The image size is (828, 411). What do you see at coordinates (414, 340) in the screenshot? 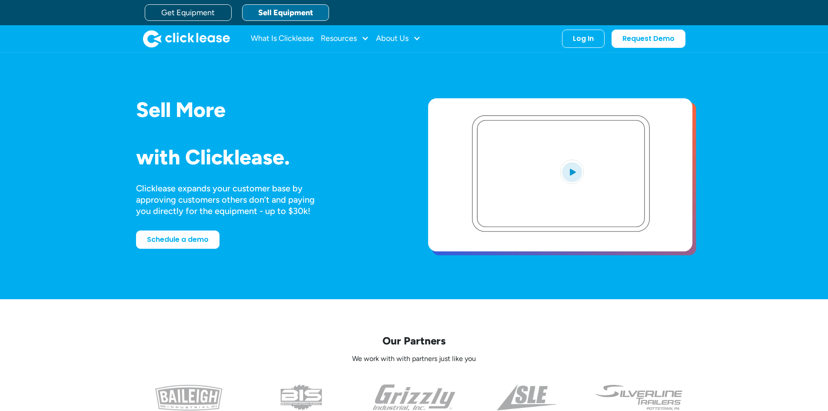
I see `p: Our Partners` at bounding box center [414, 340].